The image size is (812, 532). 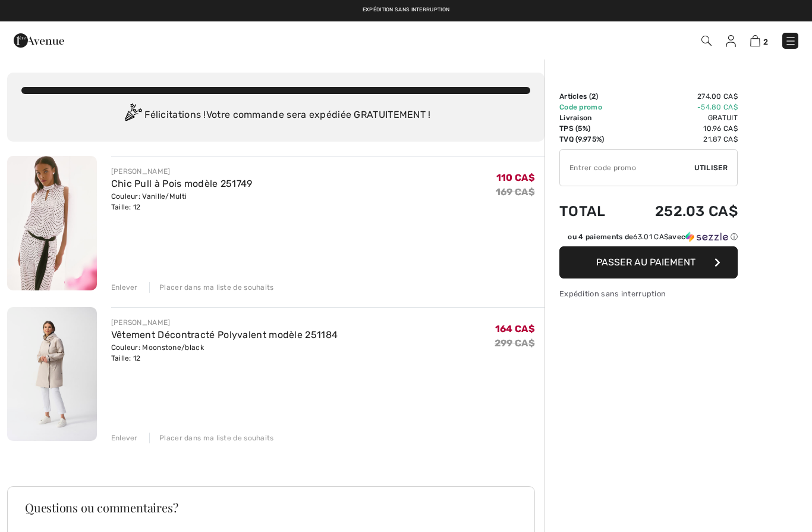 What do you see at coordinates (646, 262) in the screenshot?
I see `span: Passer au paiement` at bounding box center [646, 262].